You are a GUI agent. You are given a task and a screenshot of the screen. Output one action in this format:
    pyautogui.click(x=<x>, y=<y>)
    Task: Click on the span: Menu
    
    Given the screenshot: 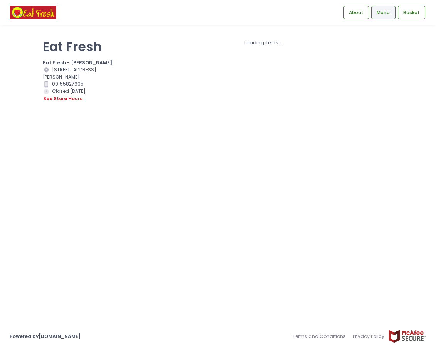 What is the action you would take?
    pyautogui.click(x=383, y=13)
    